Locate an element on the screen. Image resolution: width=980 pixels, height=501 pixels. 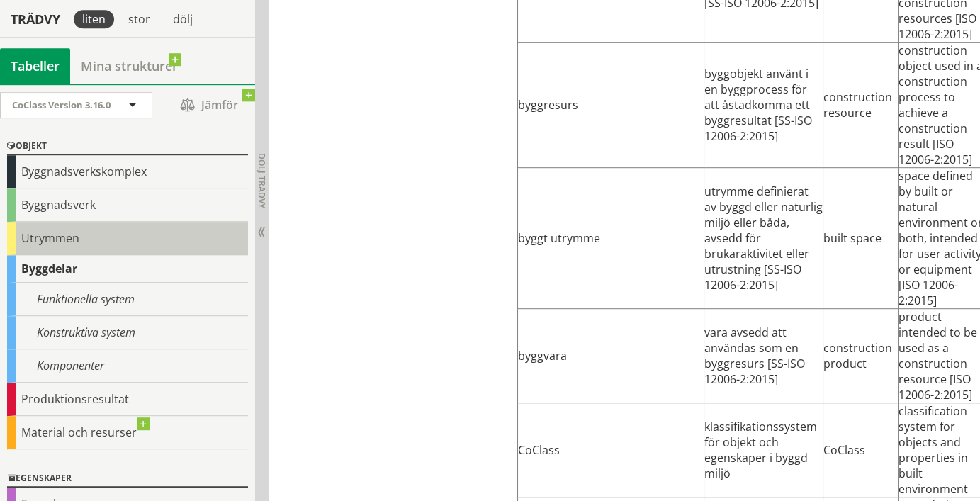
td: construction product is located at coordinates (861, 356).